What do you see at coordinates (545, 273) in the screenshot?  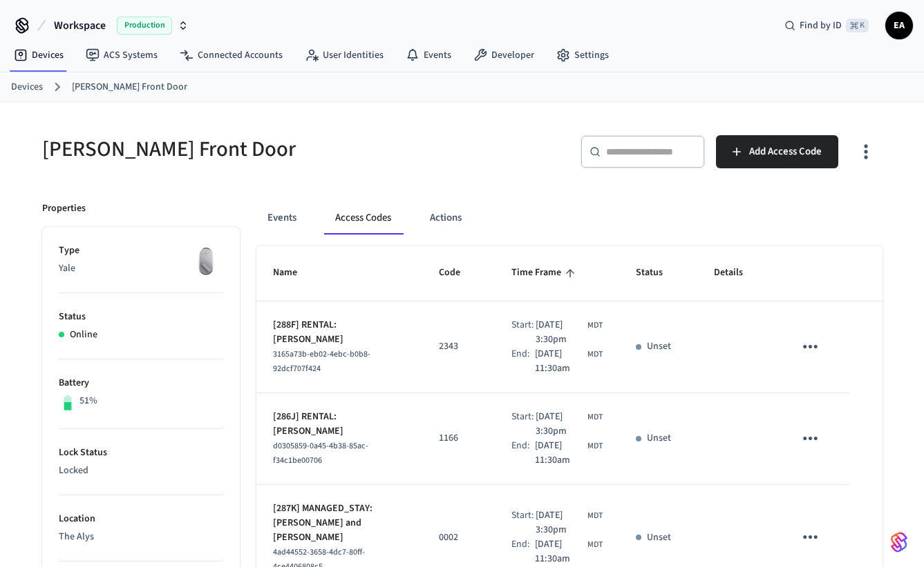 I see `span: Time Frame` at bounding box center [545, 273].